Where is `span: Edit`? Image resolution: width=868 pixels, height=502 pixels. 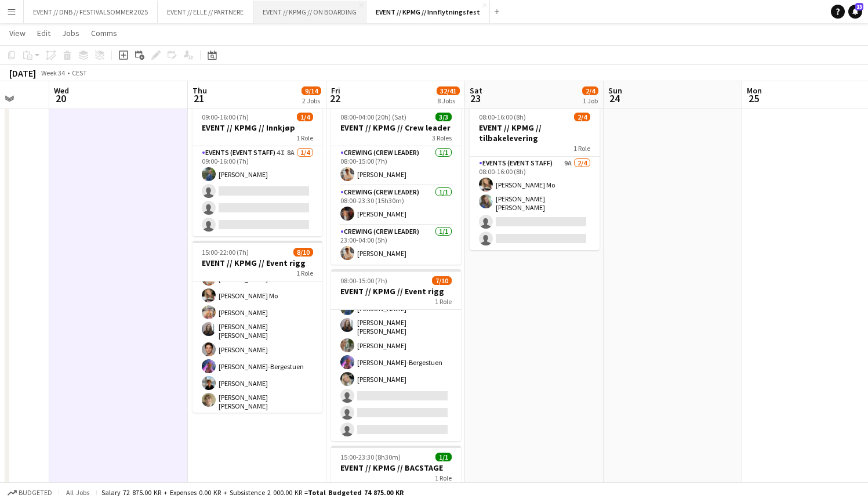
span: Edit is located at coordinates (43, 33).